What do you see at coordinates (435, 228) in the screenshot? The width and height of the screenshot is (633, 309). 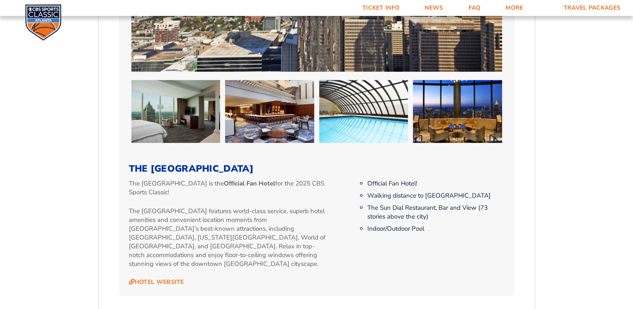 I see `li: Indoor/Outdoor Pool` at bounding box center [435, 228].